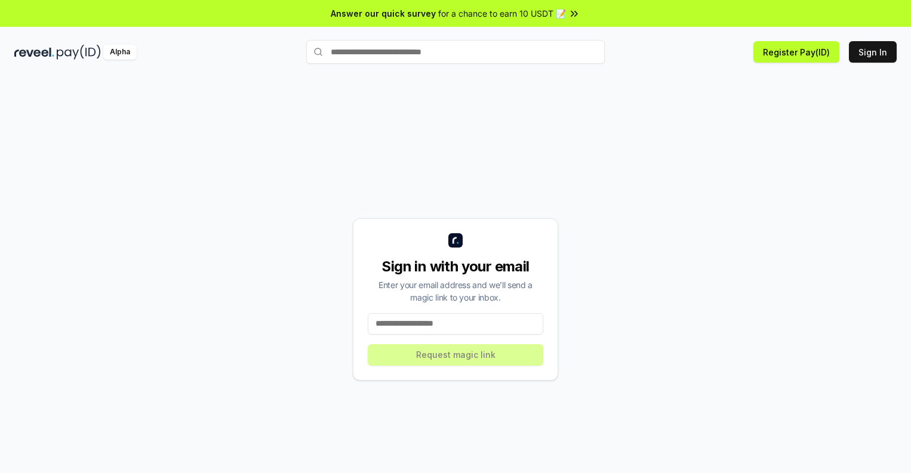 The width and height of the screenshot is (911, 473). What do you see at coordinates (873, 52) in the screenshot?
I see `button: Sign In` at bounding box center [873, 52].